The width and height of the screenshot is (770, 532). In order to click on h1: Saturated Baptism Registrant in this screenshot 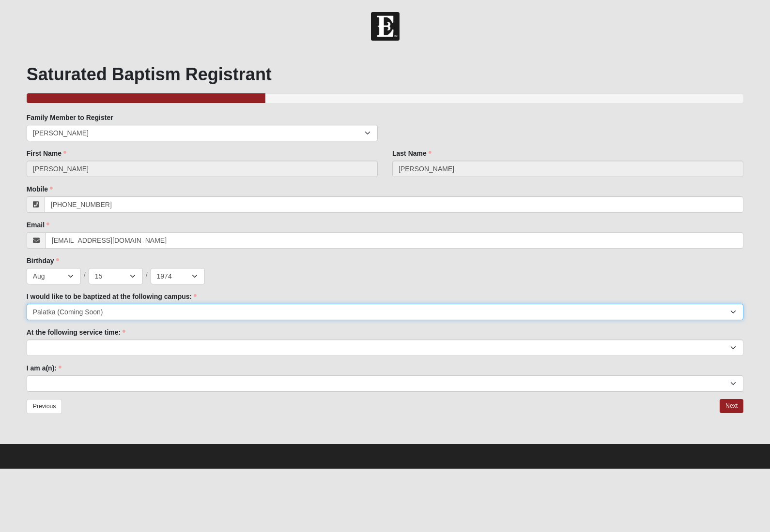, I will do `click(385, 74)`.